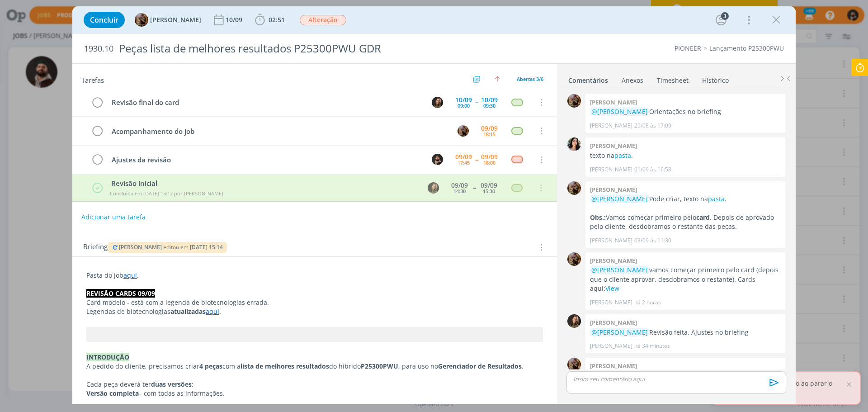 The width and height of the screenshot is (868, 412). What do you see at coordinates (96, 247) in the screenshot?
I see `span: Briefing` at bounding box center [96, 247].